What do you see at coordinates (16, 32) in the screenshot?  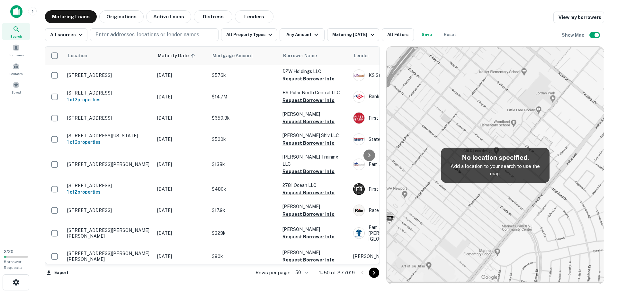 I see `div: Search` at bounding box center [16, 32].